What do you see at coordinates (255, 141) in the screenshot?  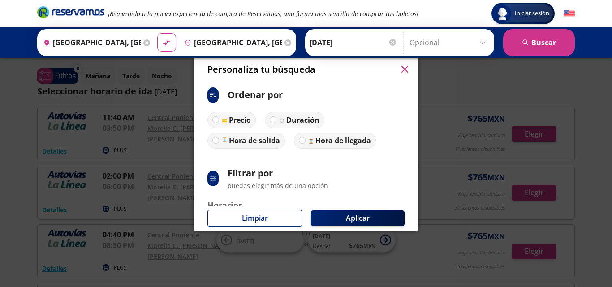 I see `p: Hora de salida` at bounding box center [255, 141].